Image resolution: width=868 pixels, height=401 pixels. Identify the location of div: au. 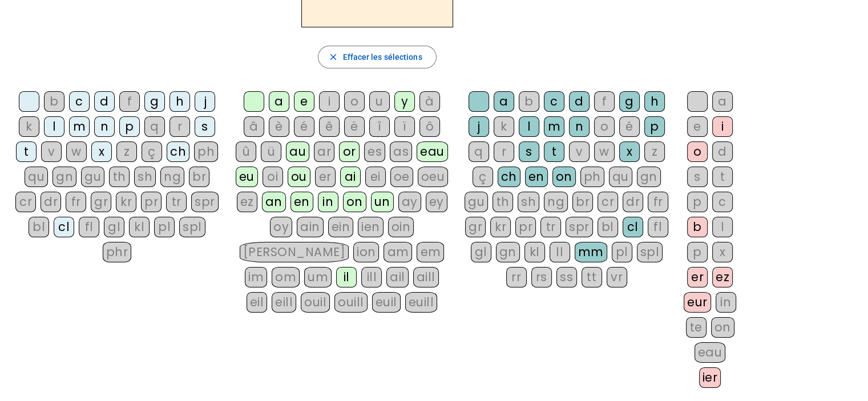
(297, 152).